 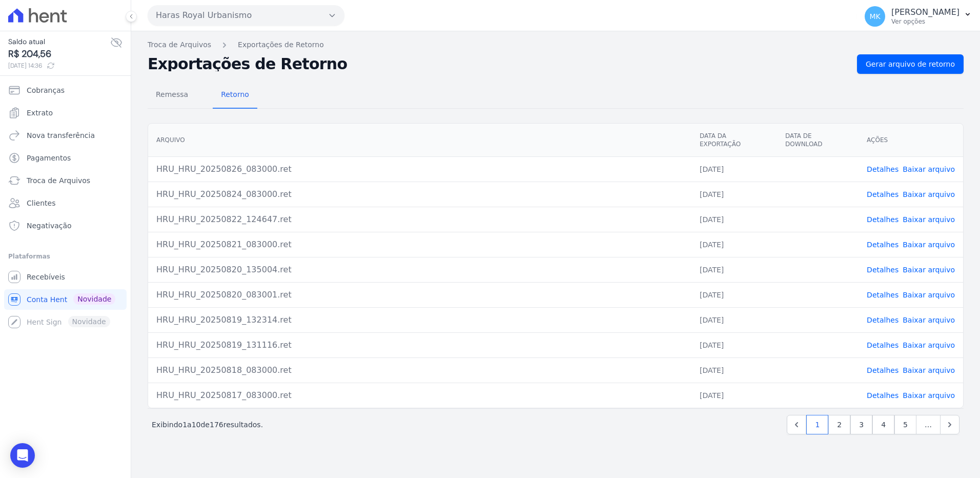 I want to click on th: Ações, so click(x=911, y=140).